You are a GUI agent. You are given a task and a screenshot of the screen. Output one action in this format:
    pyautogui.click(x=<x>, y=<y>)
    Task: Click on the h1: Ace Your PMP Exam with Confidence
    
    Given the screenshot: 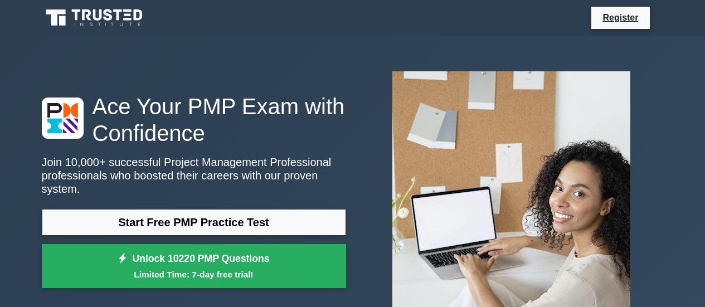 What is the action you would take?
    pyautogui.click(x=194, y=120)
    